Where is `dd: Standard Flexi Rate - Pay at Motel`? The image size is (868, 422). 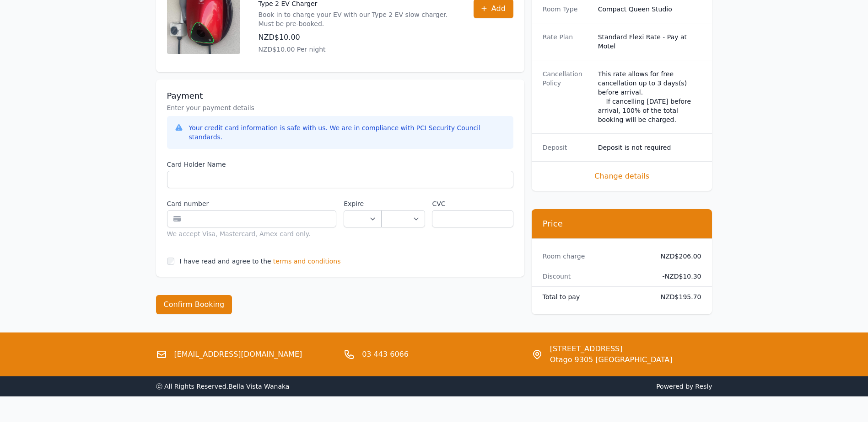
dd: Standard Flexi Rate - Pay at Motel is located at coordinates (650, 41).